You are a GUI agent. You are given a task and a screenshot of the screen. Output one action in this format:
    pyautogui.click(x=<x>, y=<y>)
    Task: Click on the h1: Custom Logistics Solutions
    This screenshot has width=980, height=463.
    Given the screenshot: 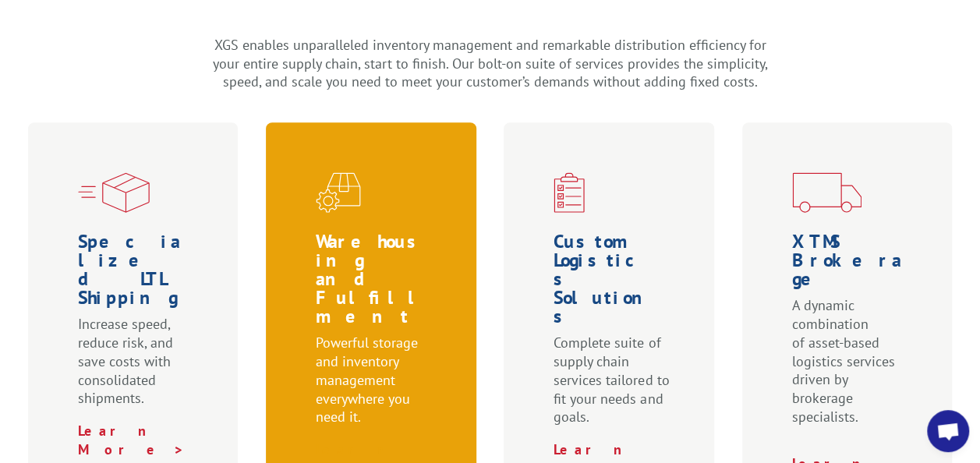 What is the action you would take?
    pyautogui.click(x=612, y=283)
    